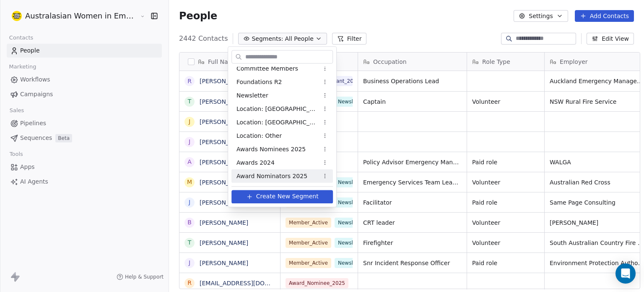 This screenshot has height=292, width=644. Describe the element at coordinates (252, 95) in the screenshot. I see `span: Newsletter` at that location.